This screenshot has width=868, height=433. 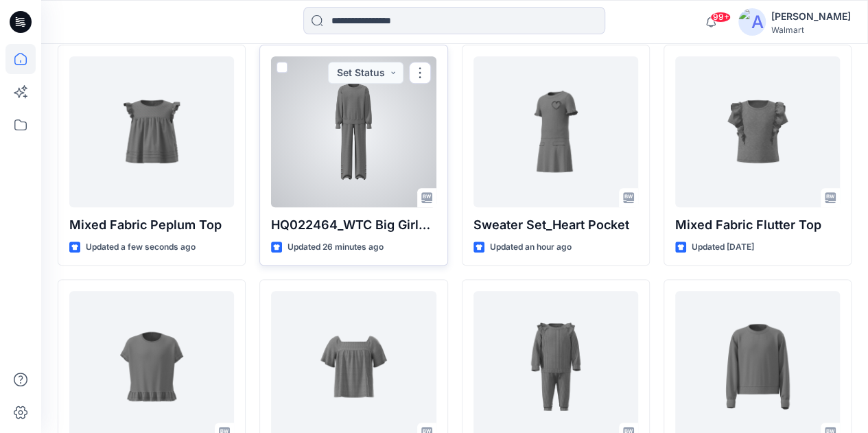 What do you see at coordinates (336, 247) in the screenshot?
I see `p: Updated 26 minutes ago` at bounding box center [336, 247].